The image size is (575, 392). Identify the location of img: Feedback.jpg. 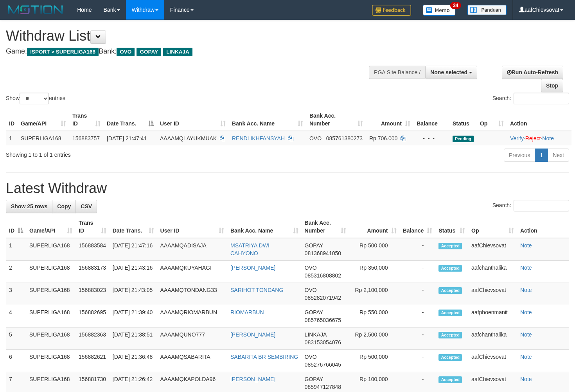
(391, 10).